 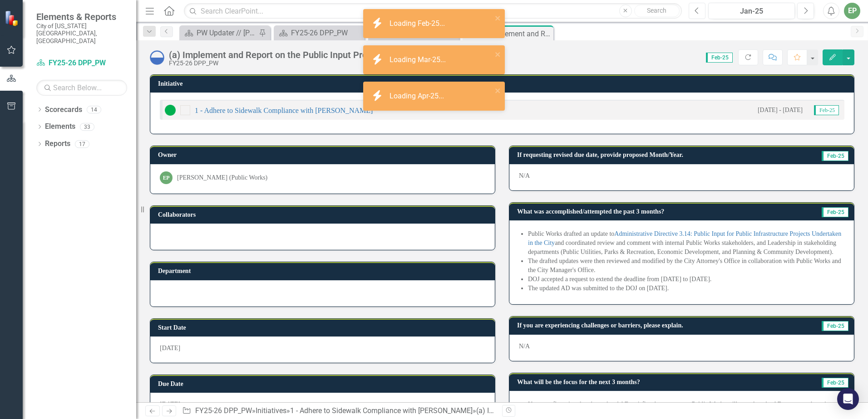 What do you see at coordinates (417, 96) in the screenshot?
I see `div: Loading Apr-25...` at bounding box center [417, 96].